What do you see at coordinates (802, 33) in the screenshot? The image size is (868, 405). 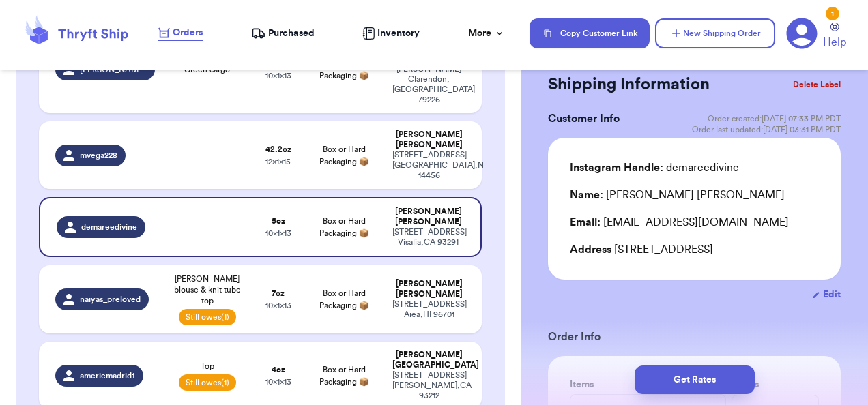 I see `a: 1` at bounding box center [802, 33].